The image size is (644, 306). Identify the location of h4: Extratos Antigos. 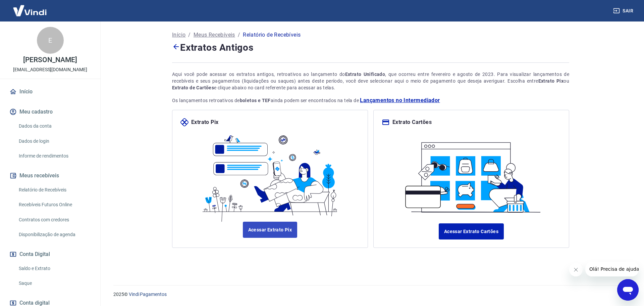
(371, 47).